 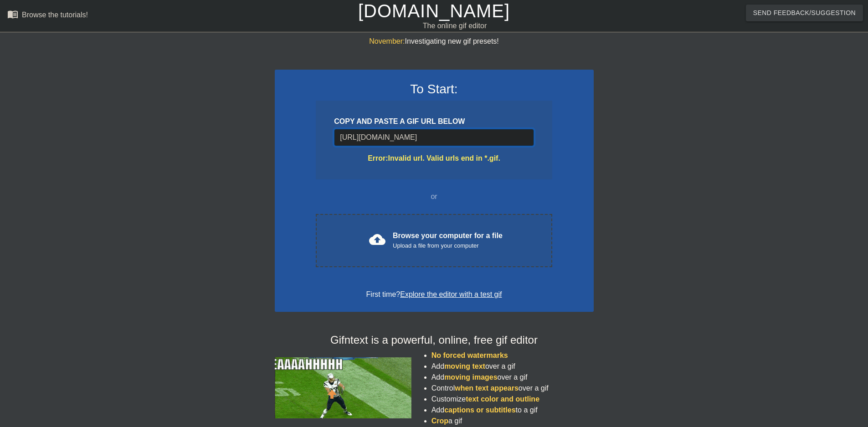 I want to click on div: The online gif editor, so click(x=455, y=26).